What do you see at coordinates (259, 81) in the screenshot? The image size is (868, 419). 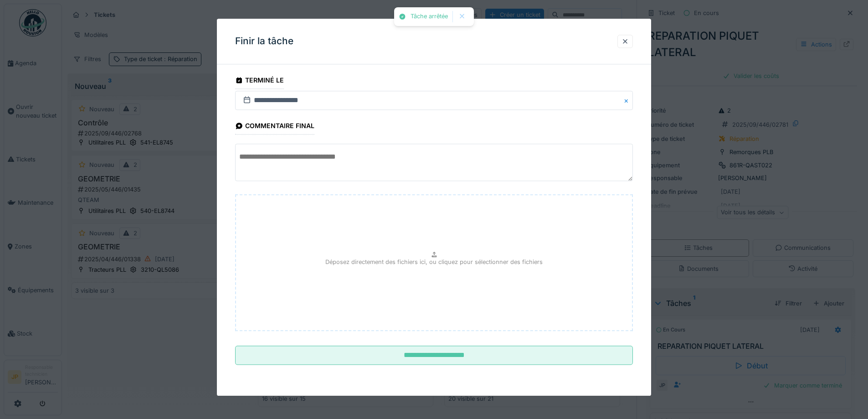 I see `div: Terminé le` at bounding box center [259, 81].